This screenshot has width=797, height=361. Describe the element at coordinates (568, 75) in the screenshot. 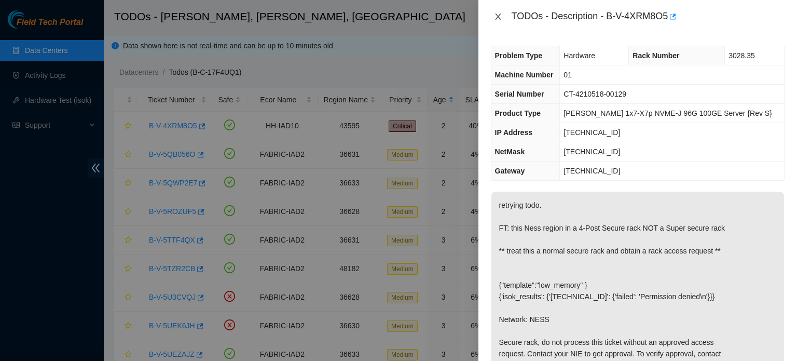

I see `span: 01` at that location.